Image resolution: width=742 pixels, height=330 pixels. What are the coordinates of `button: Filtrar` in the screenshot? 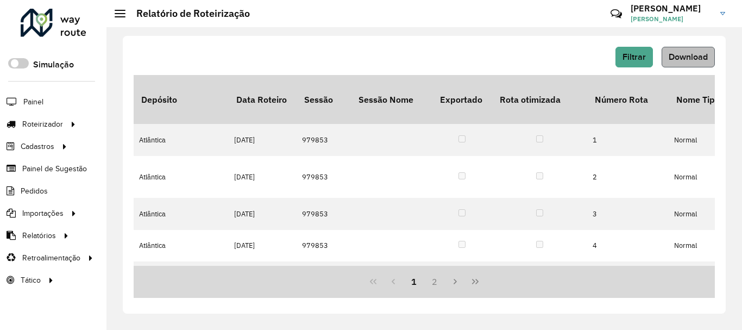 It's located at (634, 57).